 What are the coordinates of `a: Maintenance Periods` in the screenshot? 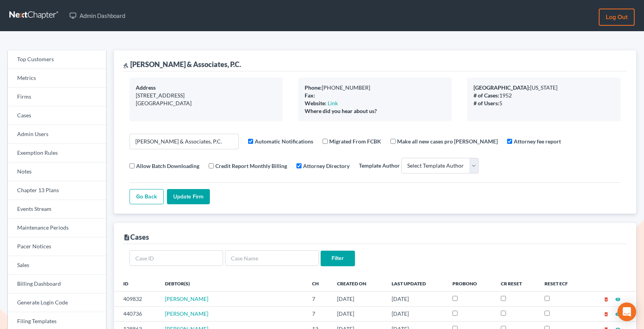 It's located at (57, 228).